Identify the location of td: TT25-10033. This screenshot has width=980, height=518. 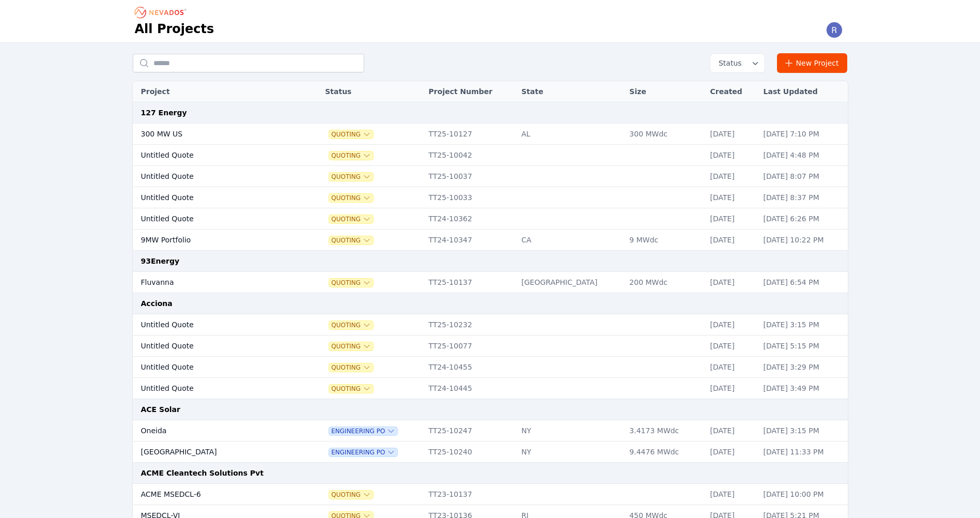
(470, 197).